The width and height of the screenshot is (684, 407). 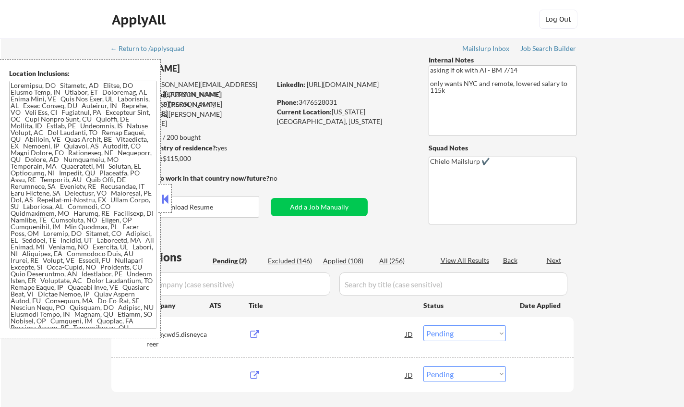 I want to click on div: no, so click(x=283, y=178).